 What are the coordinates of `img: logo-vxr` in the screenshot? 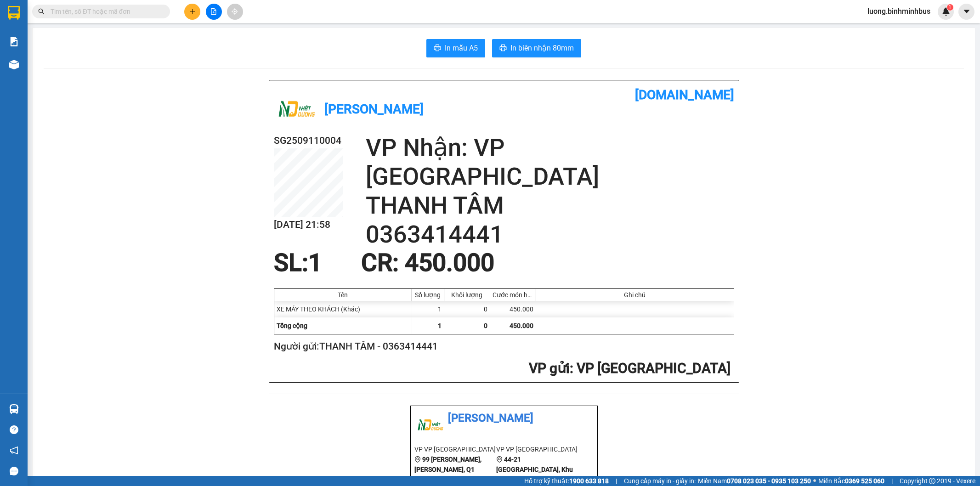 It's located at (14, 12).